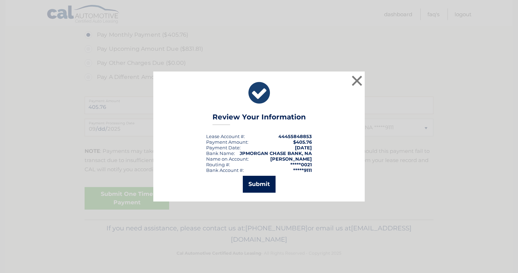 The width and height of the screenshot is (518, 273). Describe the element at coordinates (218, 165) in the screenshot. I see `div: Routing #:` at that location.